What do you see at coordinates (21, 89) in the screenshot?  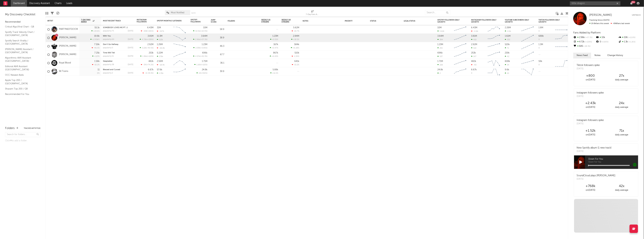 I see `a: Shazam Top 200 / GB` at bounding box center [21, 89].